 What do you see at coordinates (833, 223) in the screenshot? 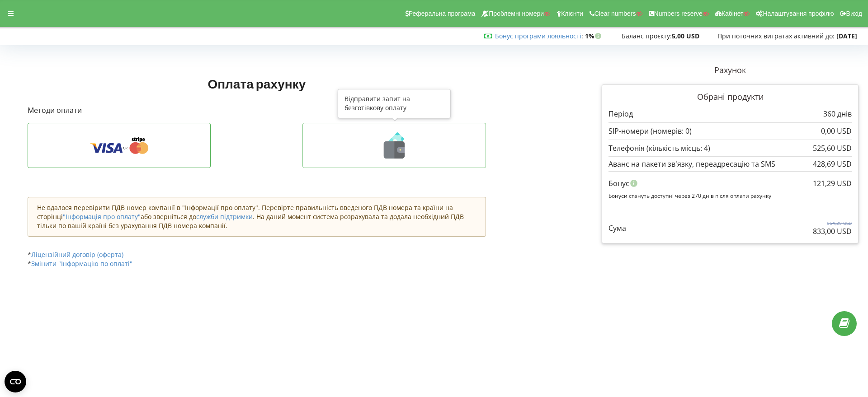
I see `p: 954,29 USD` at bounding box center [833, 223].